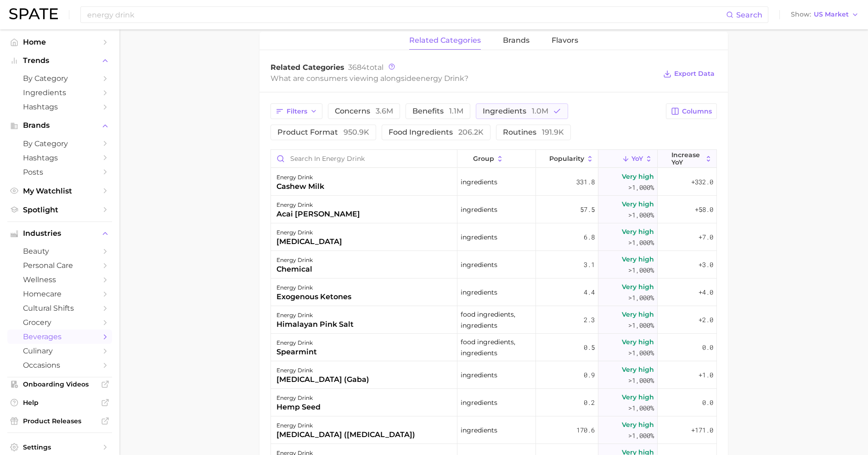 The image size is (868, 455). What do you see at coordinates (706, 237) in the screenshot?
I see `span: +7.0` at bounding box center [706, 237].